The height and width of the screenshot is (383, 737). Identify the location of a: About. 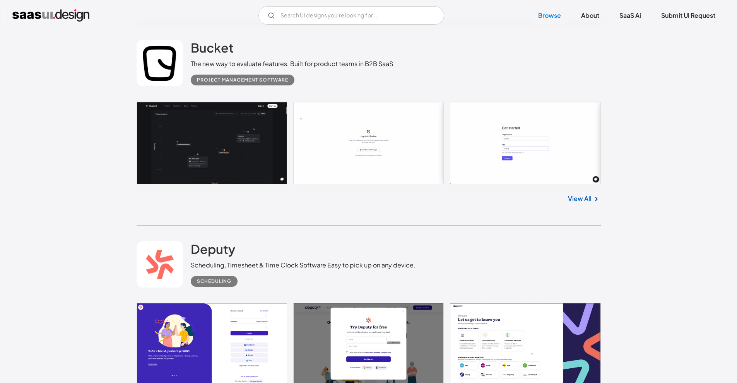
(590, 15).